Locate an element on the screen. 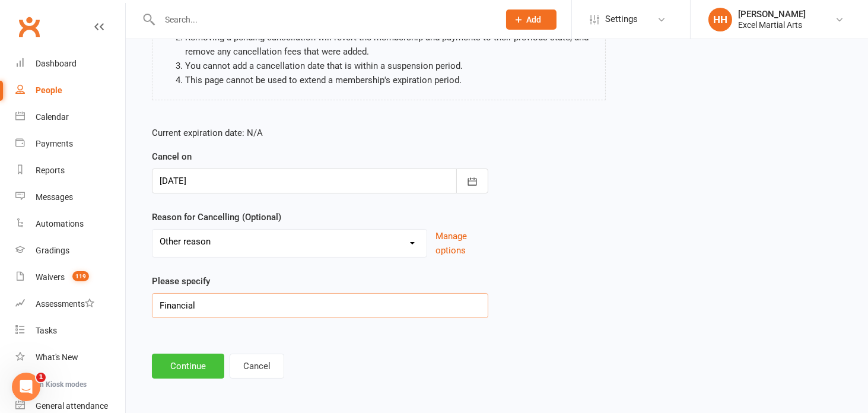 The width and height of the screenshot is (868, 413). a: Automations is located at coordinates (70, 224).